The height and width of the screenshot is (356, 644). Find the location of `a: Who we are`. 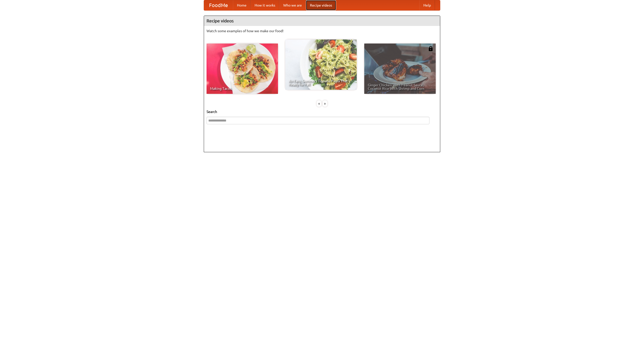

a: Who we are is located at coordinates (292, 5).